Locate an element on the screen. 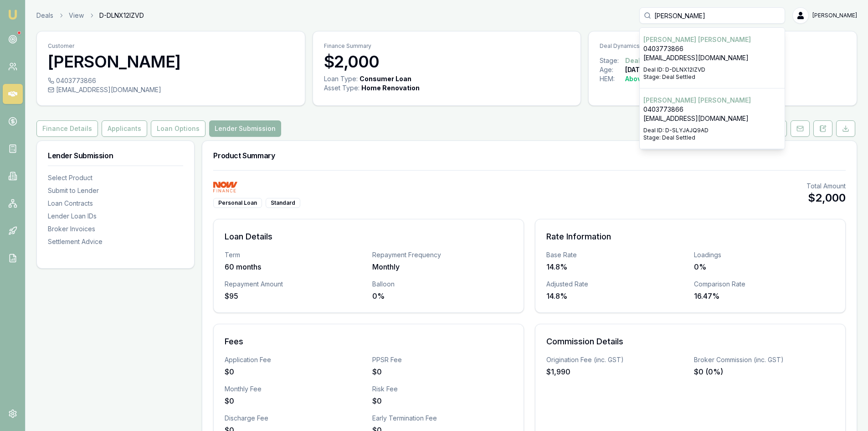 The width and height of the screenshot is (868, 431). div: Early Termination Fee is located at coordinates (443, 418).